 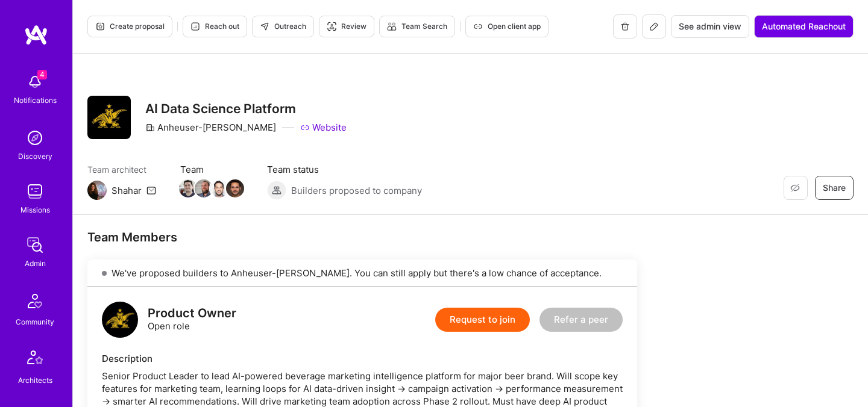 What do you see at coordinates (362, 238) in the screenshot?
I see `div: Team Members` at bounding box center [362, 238].